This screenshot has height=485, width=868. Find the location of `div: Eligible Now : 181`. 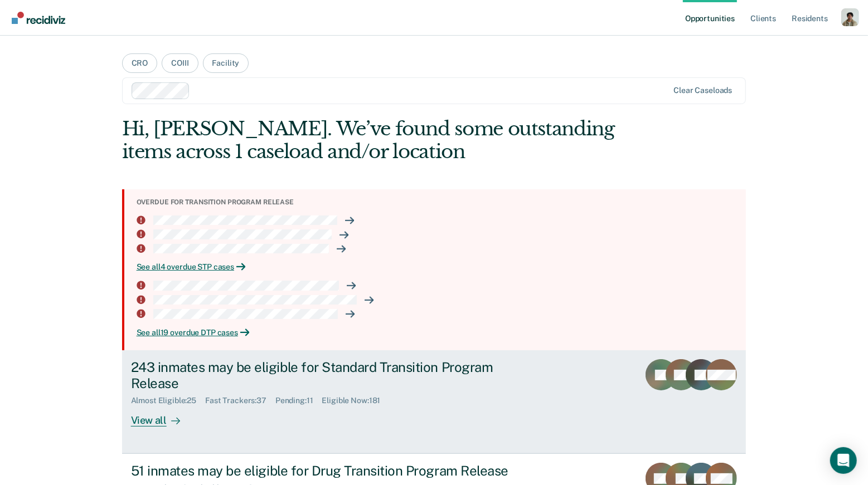

div: Eligible Now : 181 is located at coordinates (355, 401).